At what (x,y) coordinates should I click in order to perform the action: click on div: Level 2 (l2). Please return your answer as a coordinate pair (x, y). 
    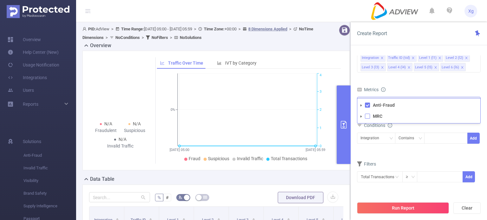
    Looking at the image, I should click on (454, 58).